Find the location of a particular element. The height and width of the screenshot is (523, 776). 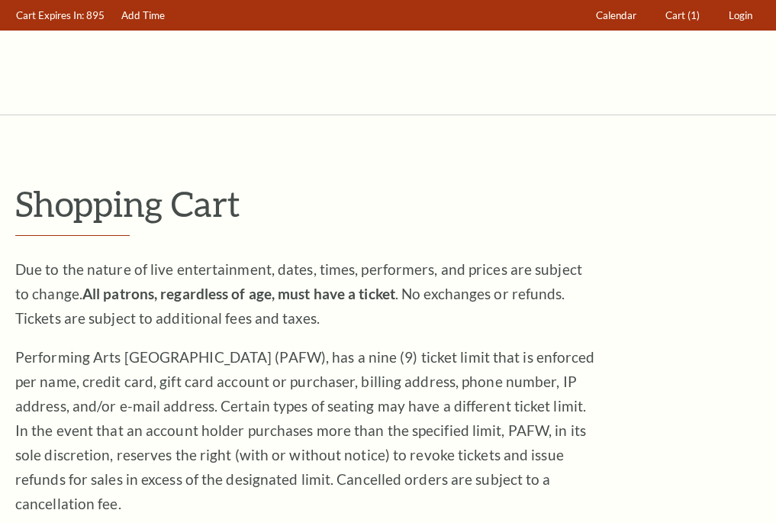

span: Login is located at coordinates (740, 15).